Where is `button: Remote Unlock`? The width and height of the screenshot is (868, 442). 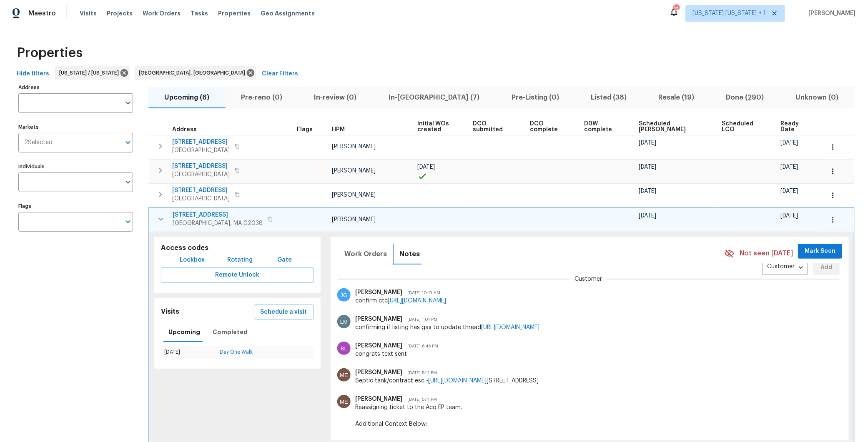 button: Remote Unlock is located at coordinates (237, 275).